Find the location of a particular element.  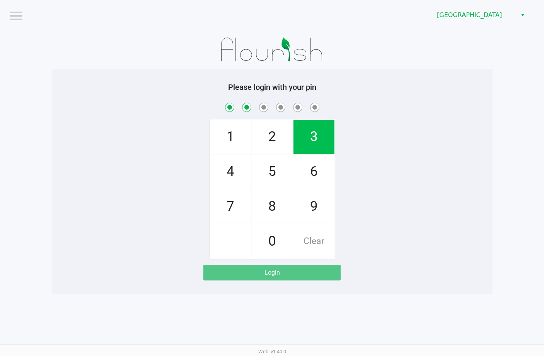

span: 2 is located at coordinates (272, 137).